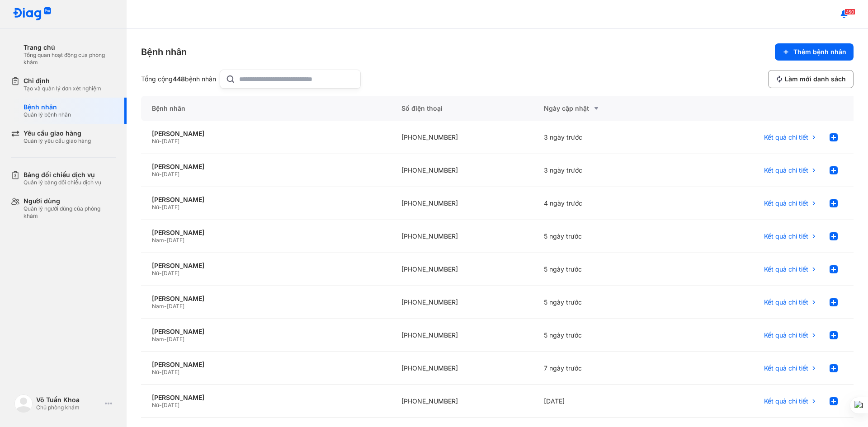  What do you see at coordinates (69, 400) in the screenshot?
I see `div: Võ Tuấn Khoa` at bounding box center [69, 400].